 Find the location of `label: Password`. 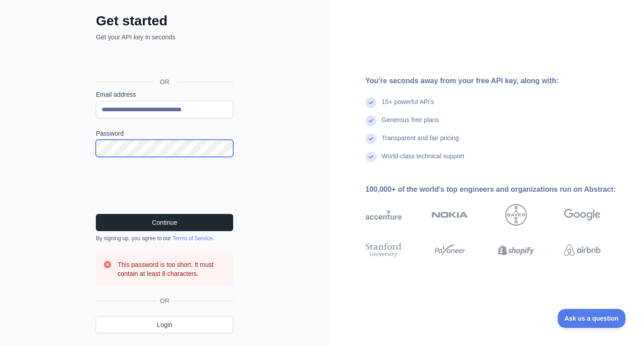

label: Password is located at coordinates (164, 134).